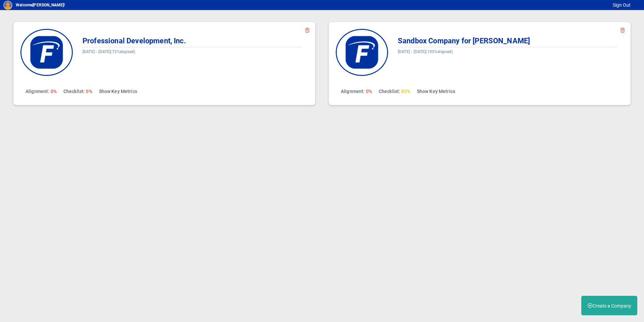 This screenshot has height=322, width=644. Describe the element at coordinates (8, 5) in the screenshot. I see `img: 152253.Person.photo` at that location.